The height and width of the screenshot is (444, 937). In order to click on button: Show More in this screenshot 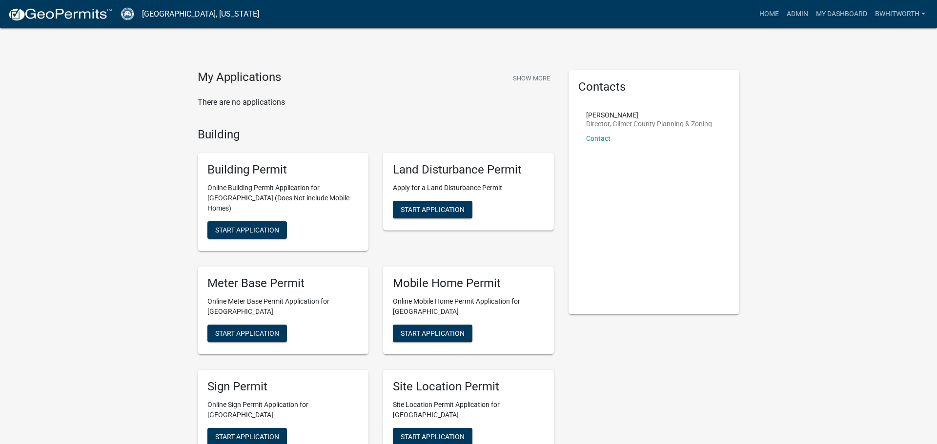, I will do `click(531, 78)`.